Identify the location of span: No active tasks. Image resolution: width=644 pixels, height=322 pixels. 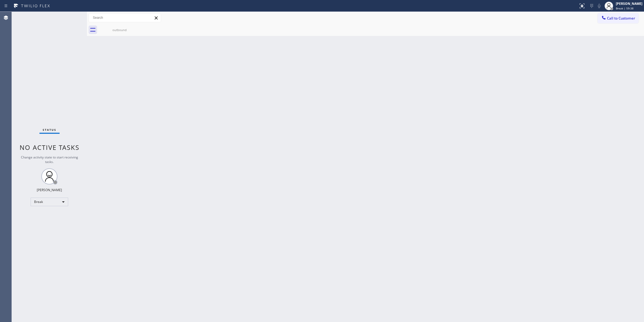
(49, 147).